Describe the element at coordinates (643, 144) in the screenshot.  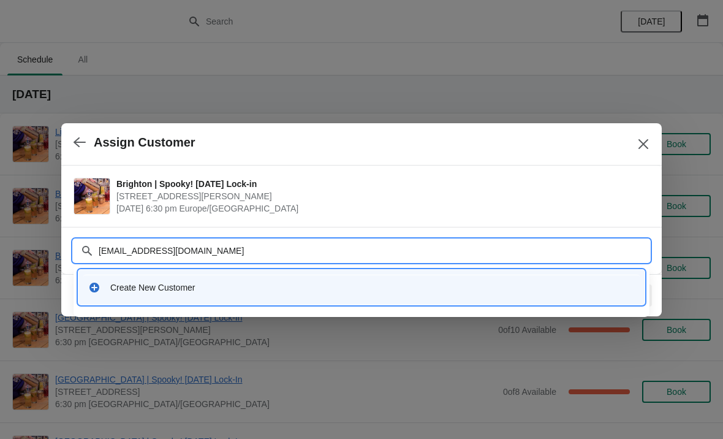
I see `button: Close` at that location.